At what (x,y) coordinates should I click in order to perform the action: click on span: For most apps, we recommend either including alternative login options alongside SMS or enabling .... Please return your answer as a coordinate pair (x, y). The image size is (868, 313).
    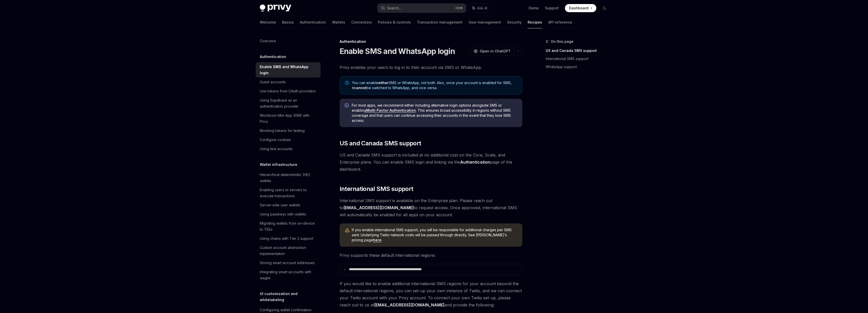
    Looking at the image, I should click on (434, 113).